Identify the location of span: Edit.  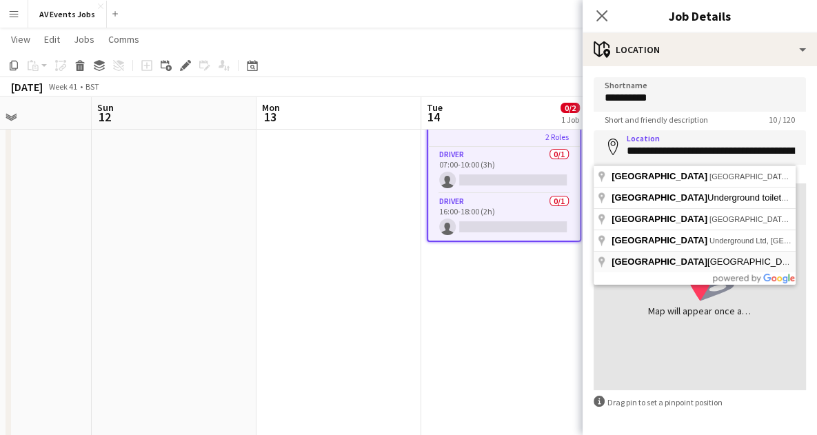
(52, 39).